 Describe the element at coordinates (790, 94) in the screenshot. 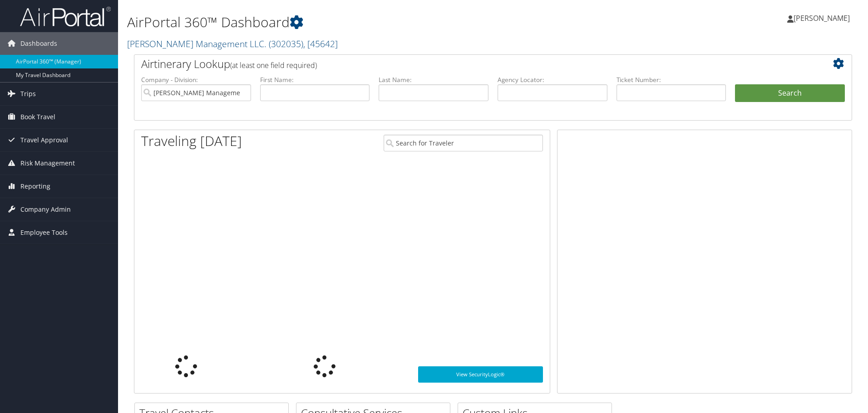

I see `button: Search` at that location.